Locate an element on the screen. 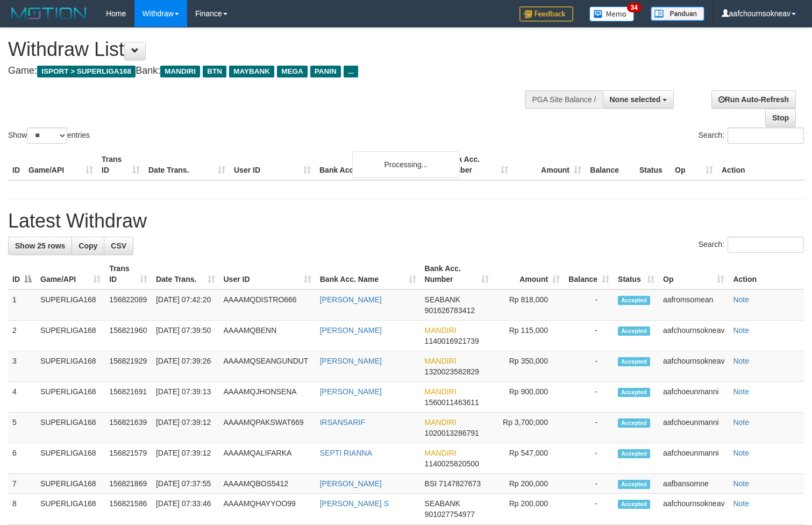 This screenshot has width=812, height=525. td: AAAAMQBOS5412 is located at coordinates (267, 484).